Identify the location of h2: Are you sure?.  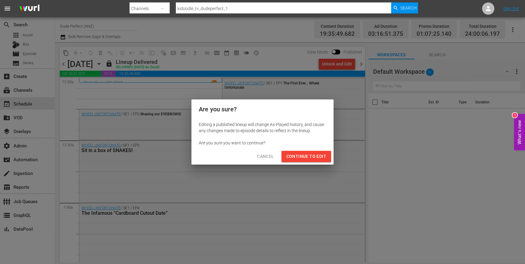
(262, 109).